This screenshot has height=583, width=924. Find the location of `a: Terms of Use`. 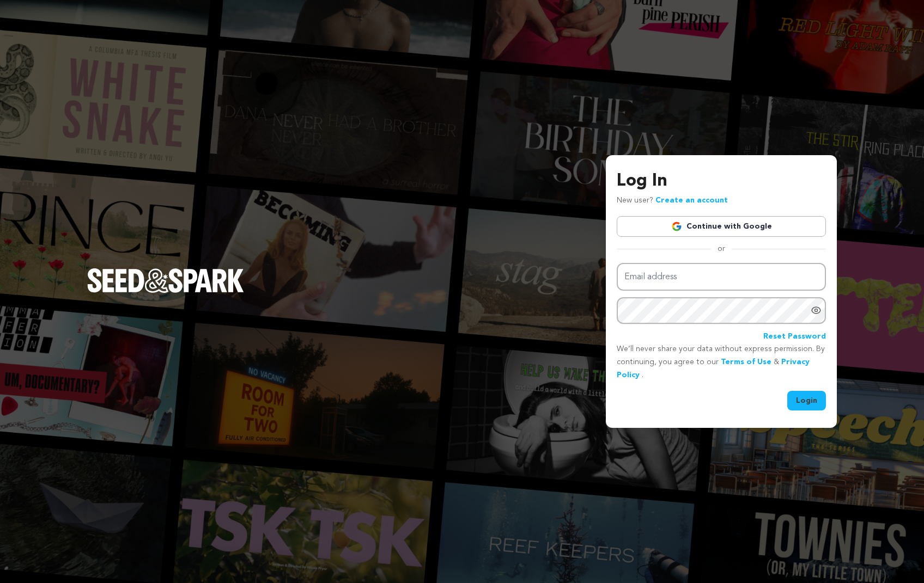

a: Terms of Use is located at coordinates (746, 362).